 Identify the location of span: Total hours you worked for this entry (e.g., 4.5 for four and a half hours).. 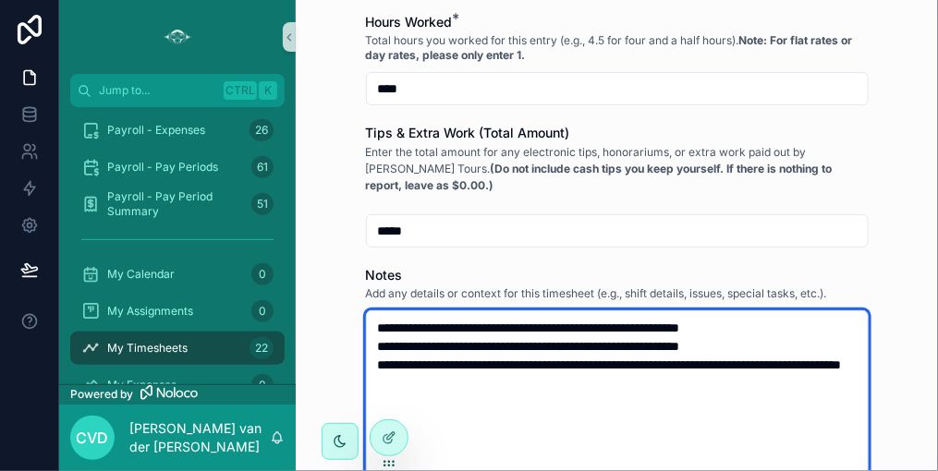
(617, 48).